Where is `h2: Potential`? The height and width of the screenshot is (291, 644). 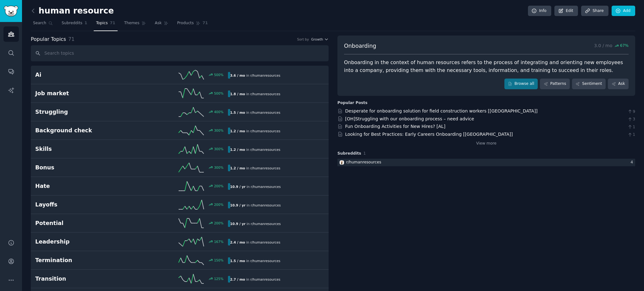
h2: Potential is located at coordinates (83, 223).